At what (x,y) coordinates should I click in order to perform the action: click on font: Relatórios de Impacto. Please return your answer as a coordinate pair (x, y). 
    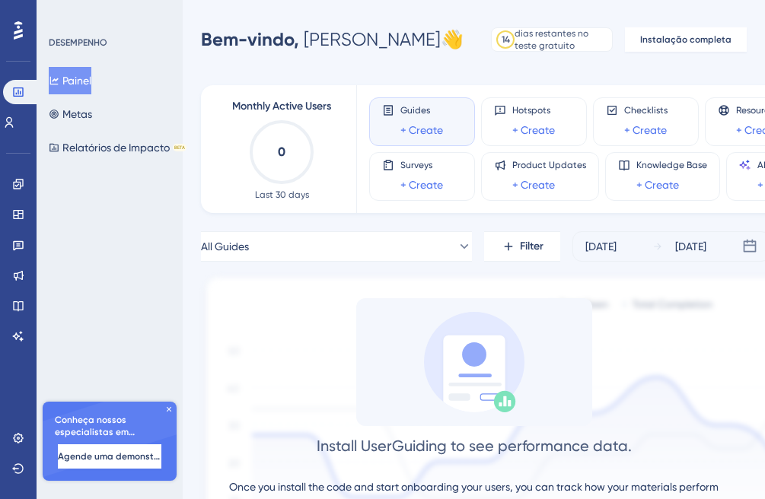
    Looking at the image, I should click on (116, 148).